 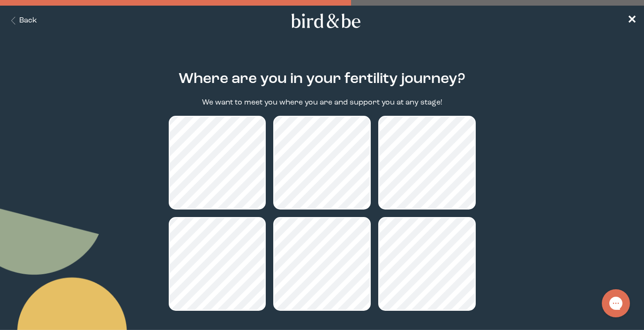 What do you see at coordinates (322, 79) in the screenshot?
I see `h2: Where are you in your fertility journey?` at bounding box center [322, 79].